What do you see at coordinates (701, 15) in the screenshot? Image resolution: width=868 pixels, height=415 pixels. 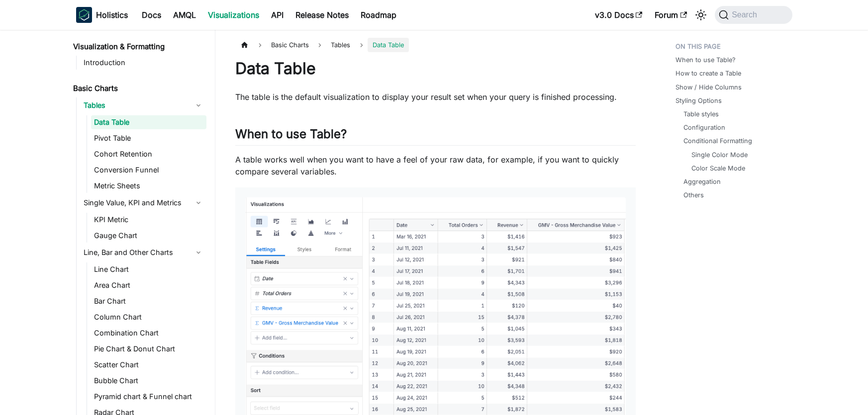 I see `button: Switch between dark and light mode (currently system mode)` at bounding box center [701, 15].